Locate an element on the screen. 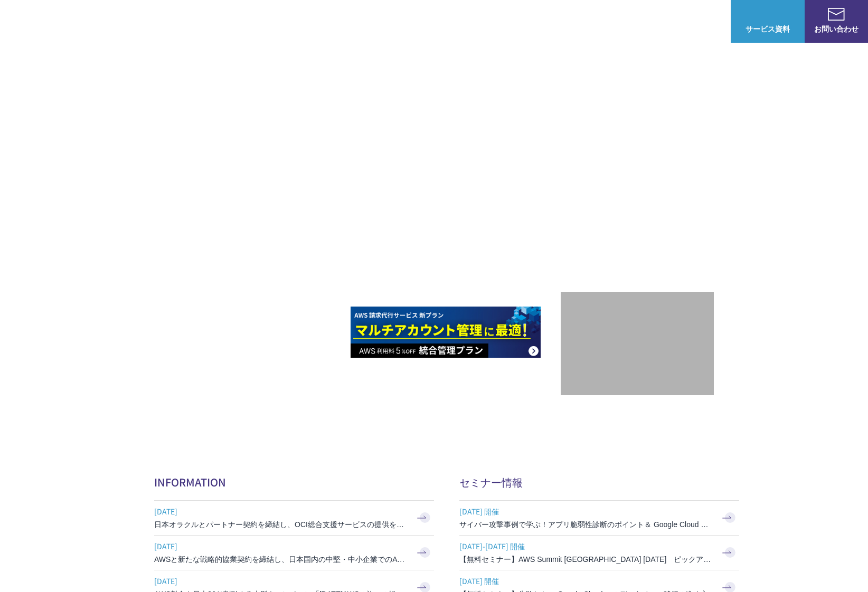  h3: サイバー攻撃事例で学ぶ！アプリ脆弱性診断のポイント＆ Google Cloud セキュリティ対策 is located at coordinates (586, 525).